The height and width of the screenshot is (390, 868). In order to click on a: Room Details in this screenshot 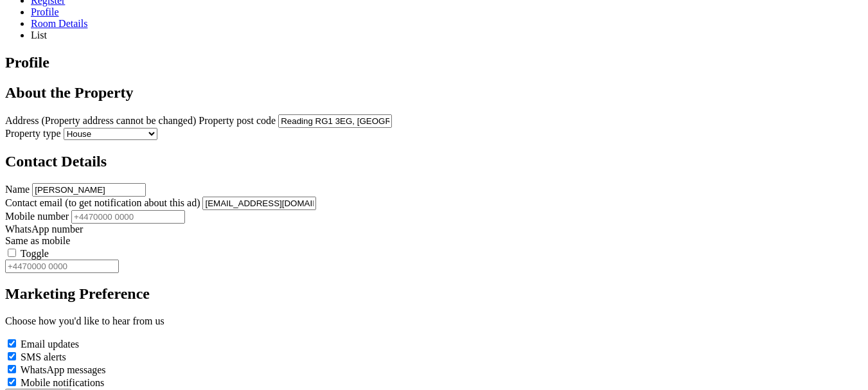, I will do `click(446, 24)`.